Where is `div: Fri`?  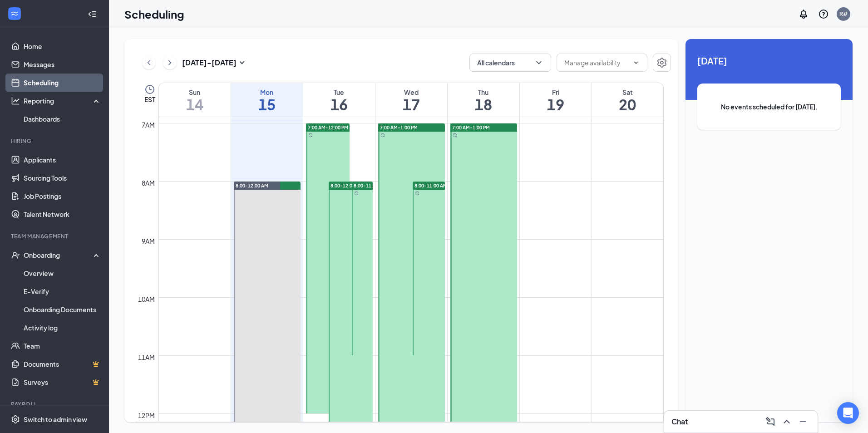 div: Fri is located at coordinates (555, 92).